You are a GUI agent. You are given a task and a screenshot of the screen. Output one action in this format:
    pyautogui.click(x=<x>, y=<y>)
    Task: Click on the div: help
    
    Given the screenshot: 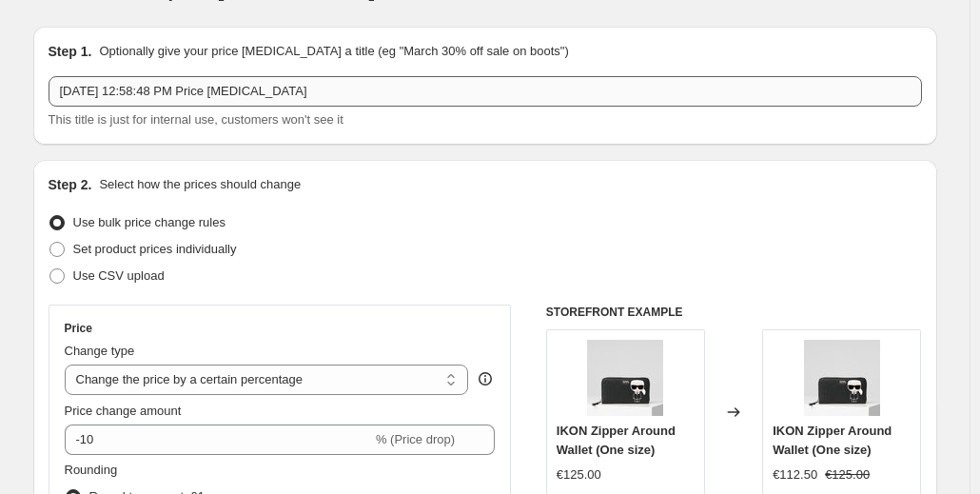 What is the action you would take?
    pyautogui.click(x=485, y=379)
    